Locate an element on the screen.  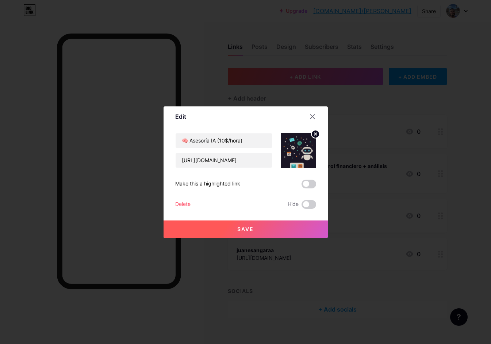
span: Save is located at coordinates (245, 229).